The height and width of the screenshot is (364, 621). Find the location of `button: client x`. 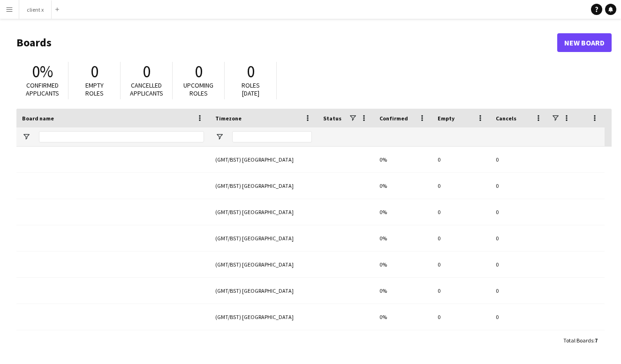

button: client x is located at coordinates (35, 9).